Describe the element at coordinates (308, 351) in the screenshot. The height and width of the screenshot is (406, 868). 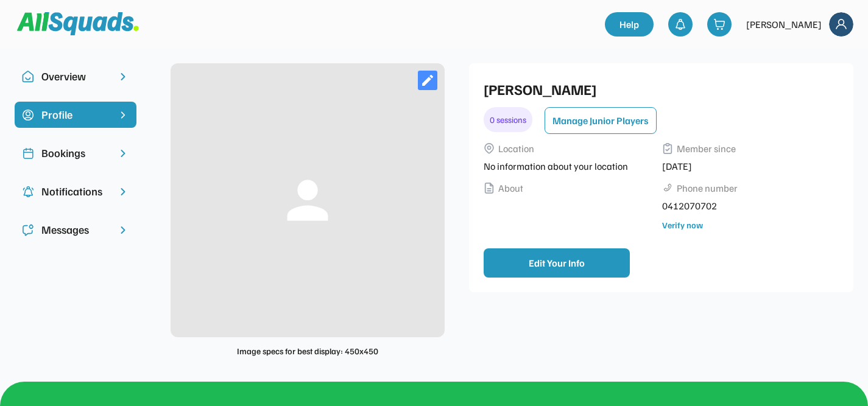
I see `div: Image specs for best display: 450x450` at that location.